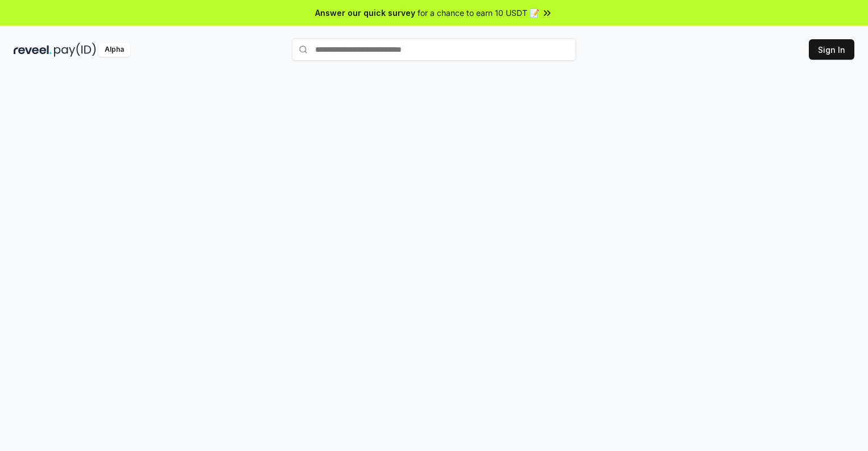  Describe the element at coordinates (75, 50) in the screenshot. I see `img: pay_id` at that location.